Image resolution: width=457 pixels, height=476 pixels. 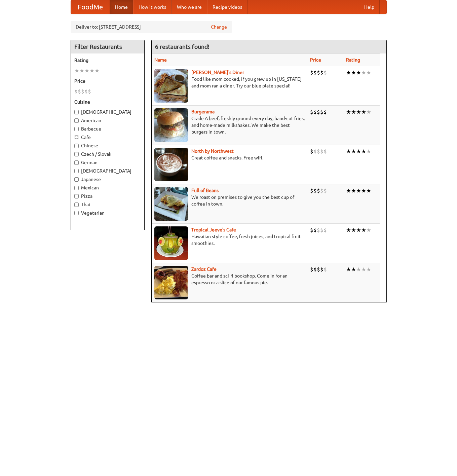 What do you see at coordinates (76, 137) in the screenshot?
I see `input: Cafe` at bounding box center [76, 137].